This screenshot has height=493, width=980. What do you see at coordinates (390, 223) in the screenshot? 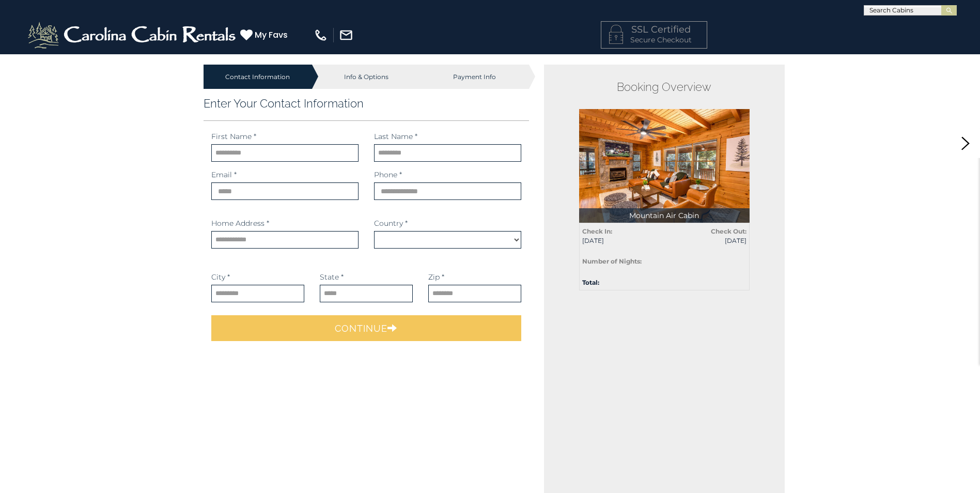
I see `label: Country *` at bounding box center [390, 223].